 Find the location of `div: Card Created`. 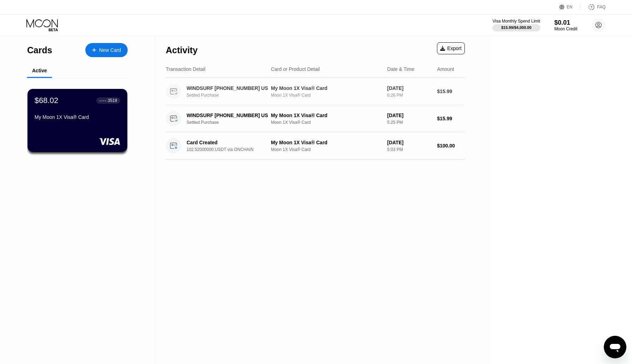

div: Card Created is located at coordinates (228, 142).